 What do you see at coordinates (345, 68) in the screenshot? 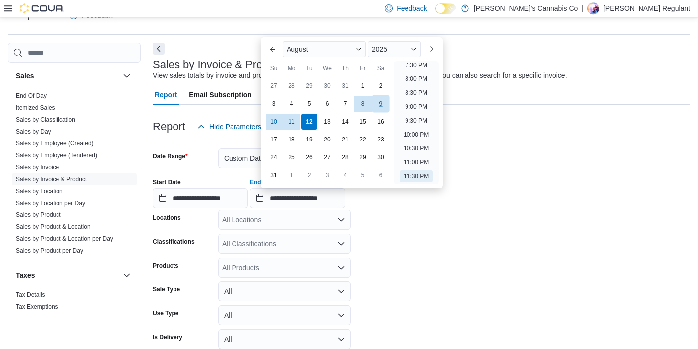
I see `div: Th` at bounding box center [345, 68].